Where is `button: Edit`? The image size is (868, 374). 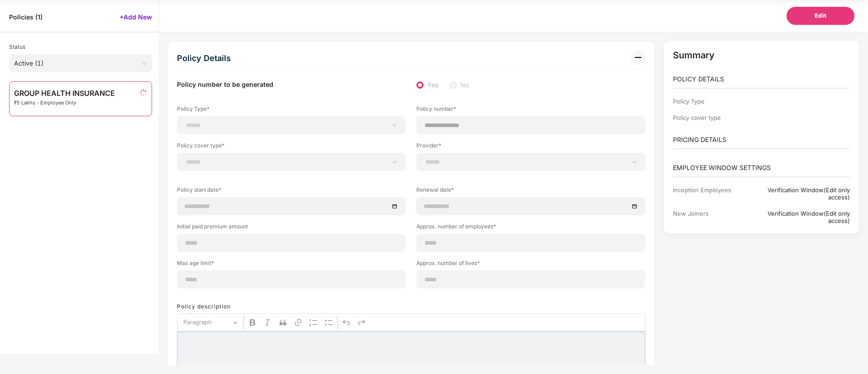 button: Edit is located at coordinates (820, 16).